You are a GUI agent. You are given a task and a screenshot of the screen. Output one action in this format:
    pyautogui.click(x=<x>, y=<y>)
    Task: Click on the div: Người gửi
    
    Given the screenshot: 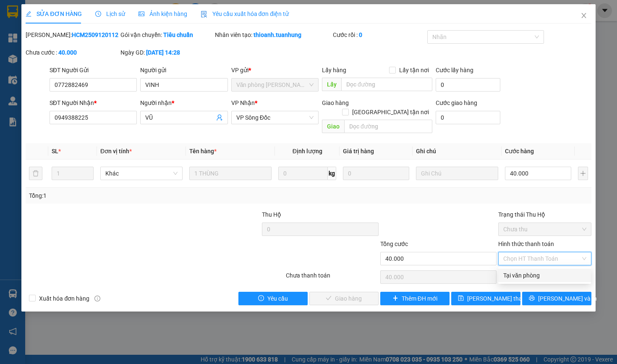 What is the action you would take?
    pyautogui.click(x=184, y=70)
    